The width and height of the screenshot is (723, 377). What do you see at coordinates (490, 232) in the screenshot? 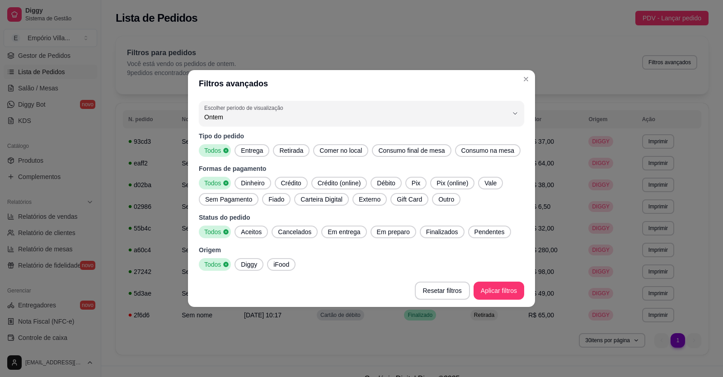
I see `button: Pendentes` at bounding box center [490, 232].